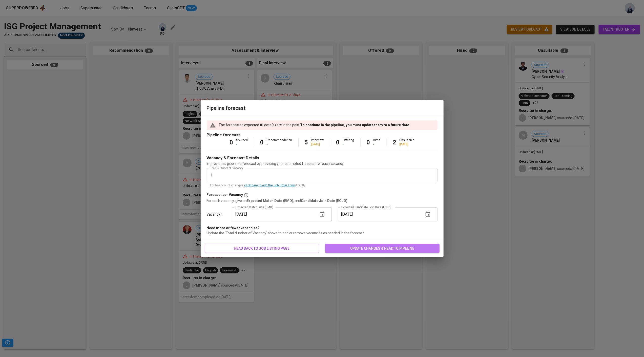 The image size is (644, 357). I want to click on b: Expected Match Date (EMD), so click(270, 201).